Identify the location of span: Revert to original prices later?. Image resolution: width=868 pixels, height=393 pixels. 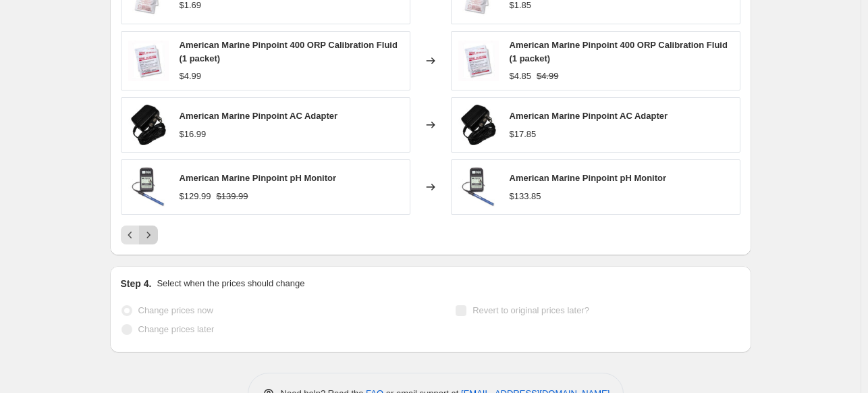
(530, 310).